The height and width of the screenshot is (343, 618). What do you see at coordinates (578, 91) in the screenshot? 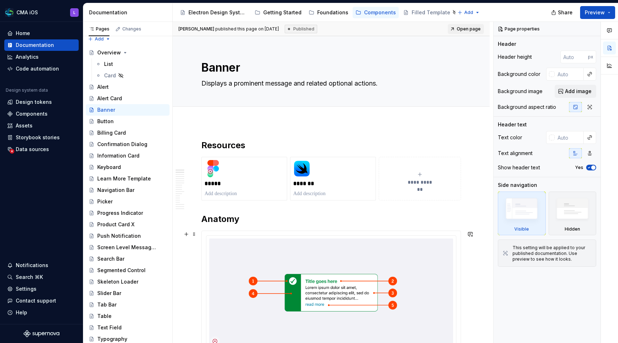
I see `span: Add image` at bounding box center [578, 91].